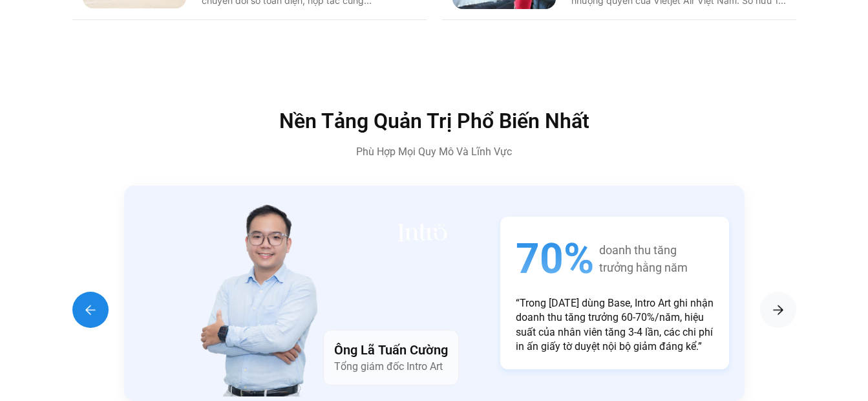 The width and height of the screenshot is (868, 401). I want to click on img: 68409c42e2319625e8df516f_Frame%201948754466.avif, so click(421, 232).